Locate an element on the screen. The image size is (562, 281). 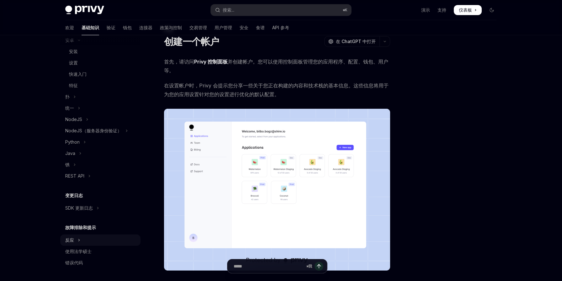
button: 切换 SDK 变更日志部分 is located at coordinates (100, 208).